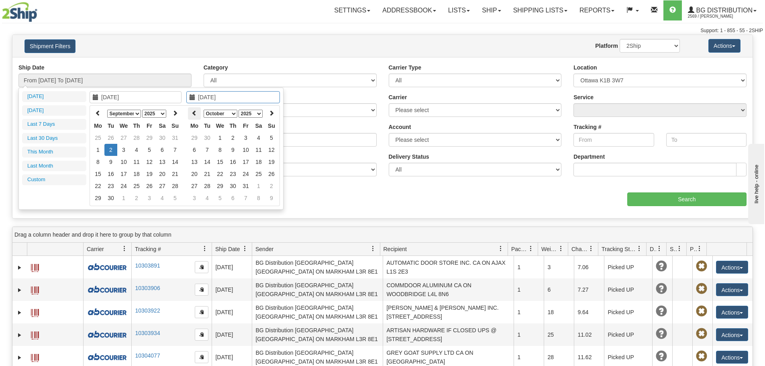 The height and width of the screenshot is (366, 765). I want to click on a: Ship Date filter column settings, so click(245, 249).